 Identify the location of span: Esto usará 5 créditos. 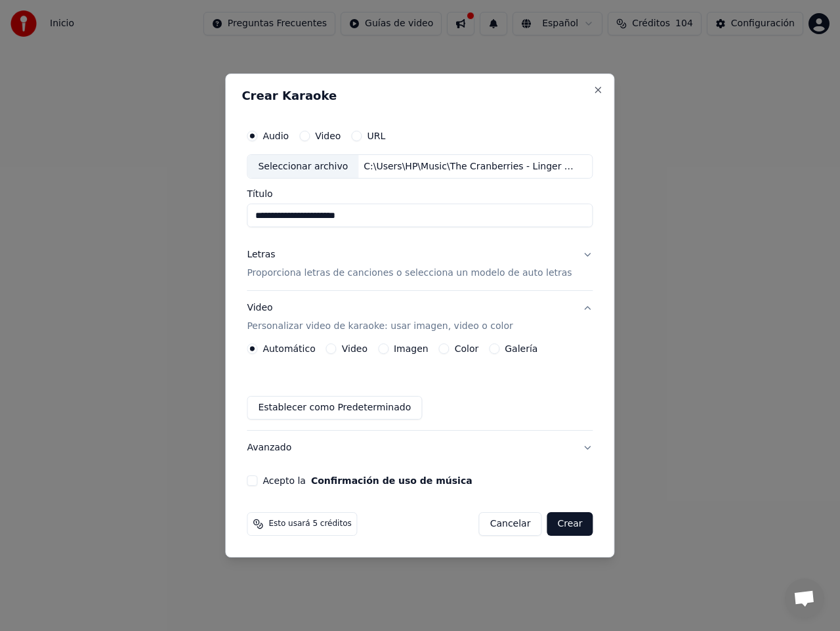
(310, 525).